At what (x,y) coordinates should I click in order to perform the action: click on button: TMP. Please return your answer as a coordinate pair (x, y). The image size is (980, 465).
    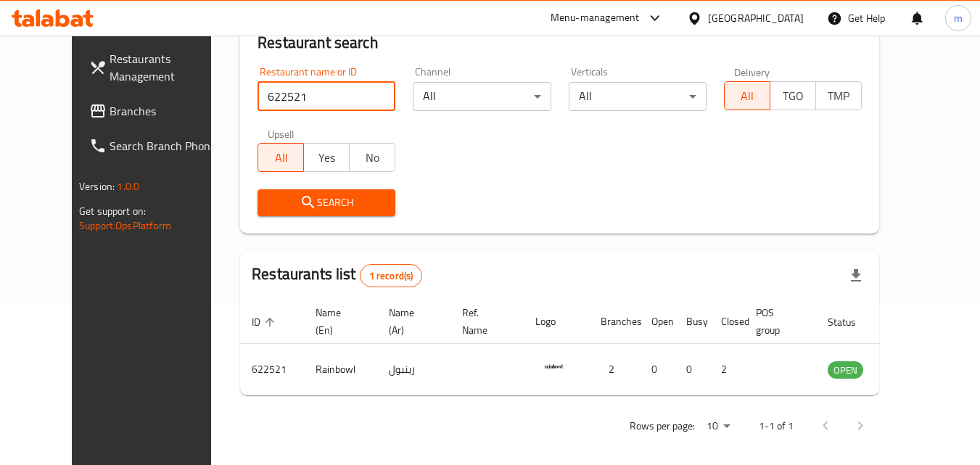
    Looking at the image, I should click on (839, 96).